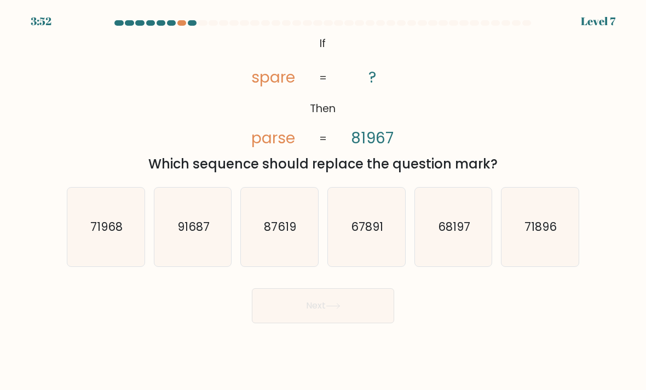  I want to click on div: 3:52, so click(41, 21).